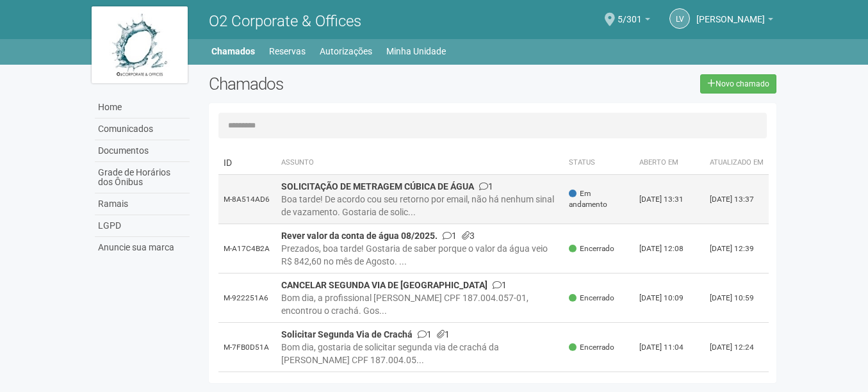  I want to click on a: Ramais, so click(142, 205).